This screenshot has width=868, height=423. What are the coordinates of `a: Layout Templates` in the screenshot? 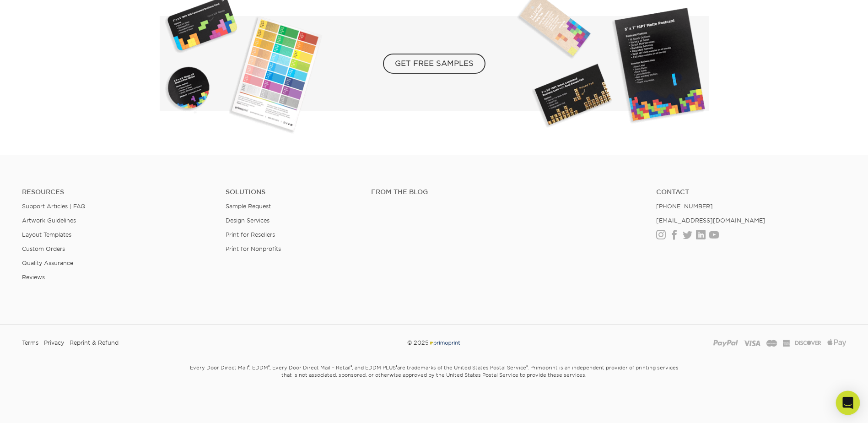 It's located at (47, 234).